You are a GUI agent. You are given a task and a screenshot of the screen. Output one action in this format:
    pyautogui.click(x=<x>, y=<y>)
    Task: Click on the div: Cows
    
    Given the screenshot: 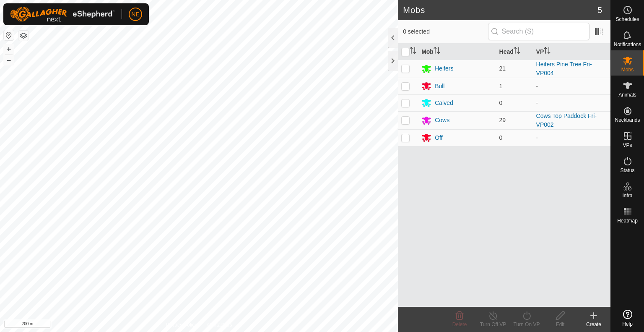 What is the action you would take?
    pyautogui.click(x=442, y=120)
    